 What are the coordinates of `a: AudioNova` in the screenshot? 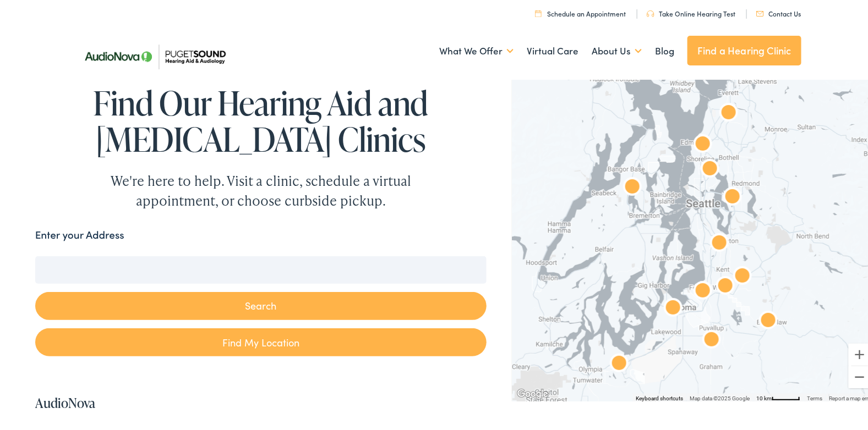 It's located at (65, 400).